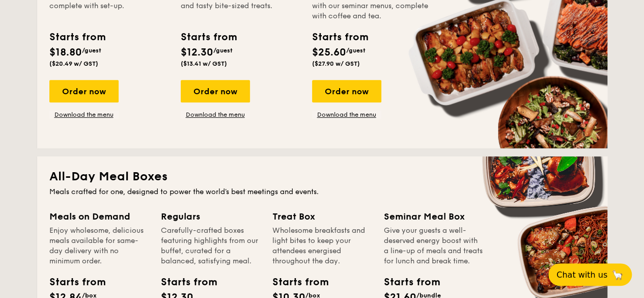 The height and width of the screenshot is (298, 644). What do you see at coordinates (322, 216) in the screenshot?
I see `div: Treat Box` at bounding box center [322, 216].